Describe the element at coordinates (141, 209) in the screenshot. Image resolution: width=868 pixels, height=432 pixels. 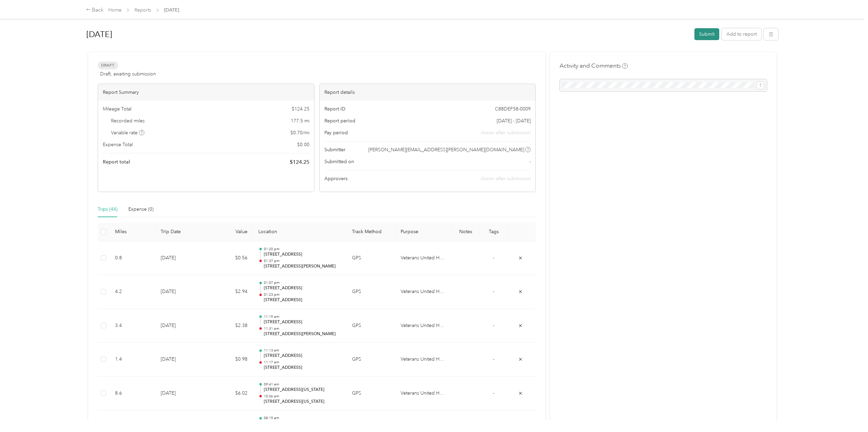
I see `div: Expense (0)` at that location.